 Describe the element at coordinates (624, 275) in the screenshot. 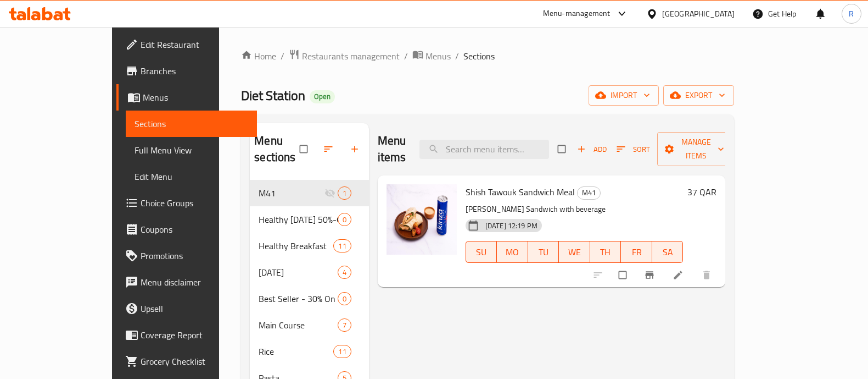

I see `span: Select to update` at that location.